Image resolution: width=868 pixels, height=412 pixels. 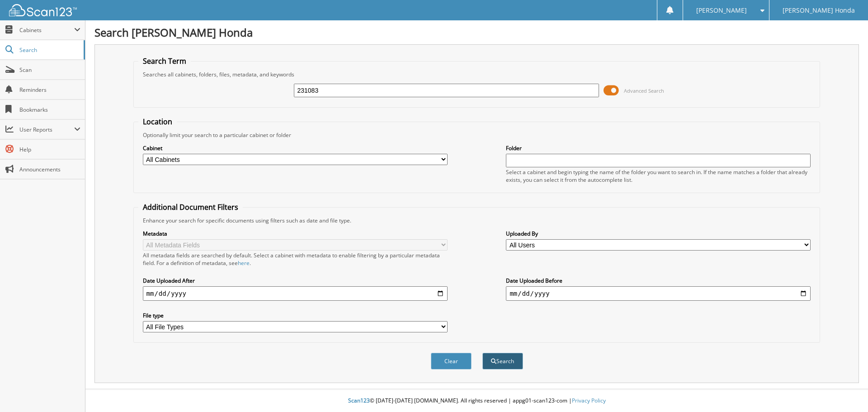 I want to click on span: User Reports, so click(x=47, y=129).